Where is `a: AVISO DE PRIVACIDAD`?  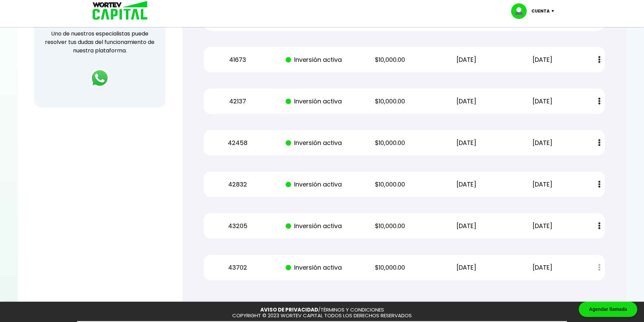
a: AVISO DE PRIVACIDAD is located at coordinates (290, 310).